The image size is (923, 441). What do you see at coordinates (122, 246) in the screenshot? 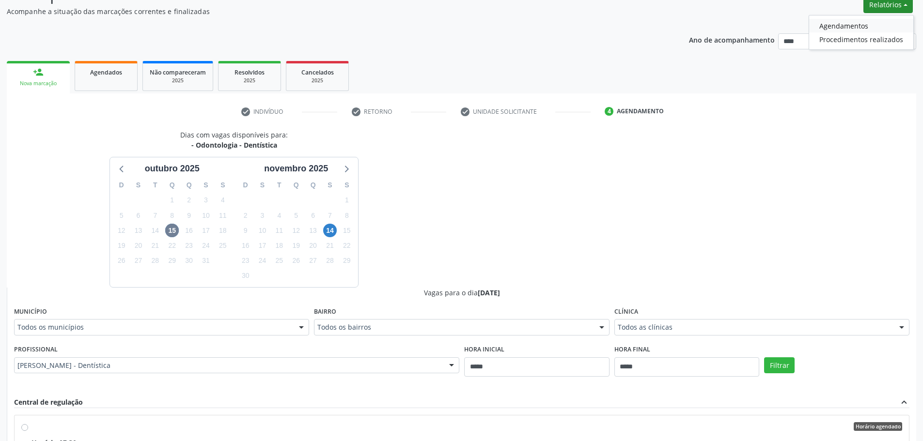
I see `span: domingo, 19 de outubro de 2025` at bounding box center [122, 246].